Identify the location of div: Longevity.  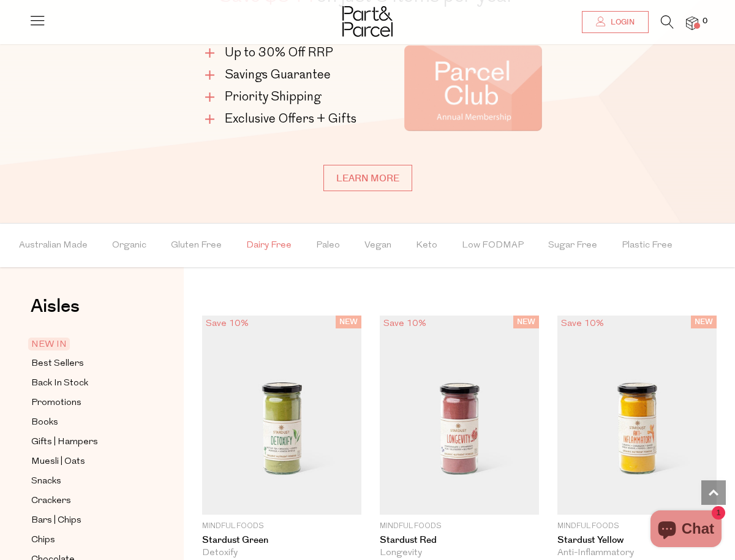
(459, 553).